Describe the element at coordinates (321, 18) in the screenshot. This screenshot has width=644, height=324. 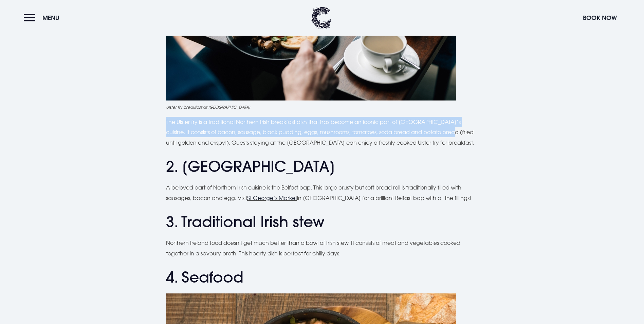
I see `img: Clandeboye Lodge` at that location.